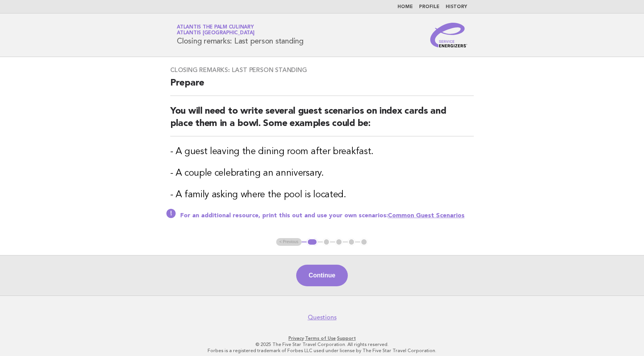 The image size is (644, 356). What do you see at coordinates (346, 338) in the screenshot?
I see `a: Support` at bounding box center [346, 338].